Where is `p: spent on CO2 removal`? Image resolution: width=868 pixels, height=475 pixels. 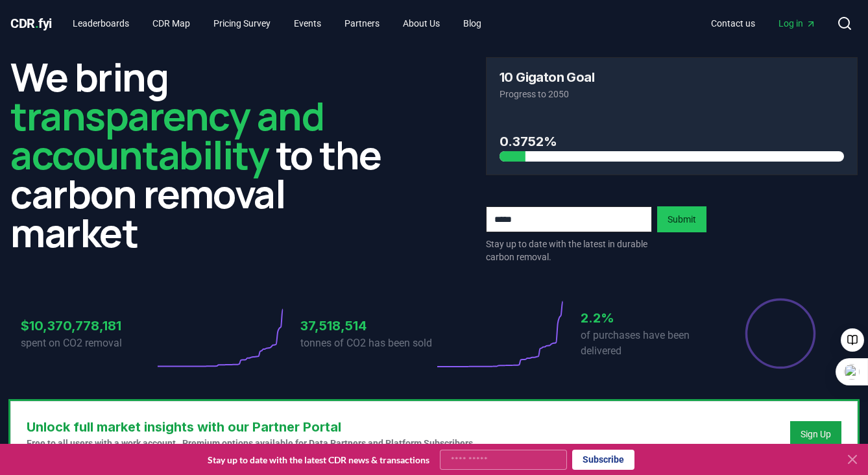 p: spent on CO2 removal is located at coordinates (88, 343).